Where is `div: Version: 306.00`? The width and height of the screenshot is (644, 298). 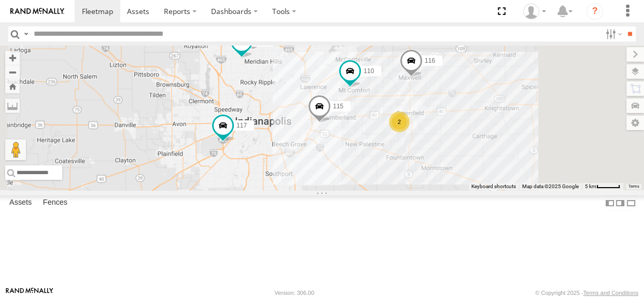 div: Version: 306.00 is located at coordinates (294, 293).